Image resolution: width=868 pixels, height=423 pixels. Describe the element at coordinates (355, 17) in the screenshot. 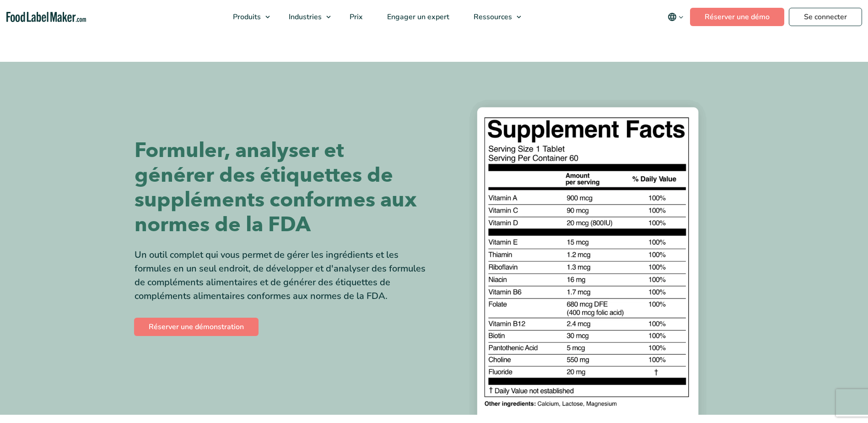

I see `span: Prix` at that location.